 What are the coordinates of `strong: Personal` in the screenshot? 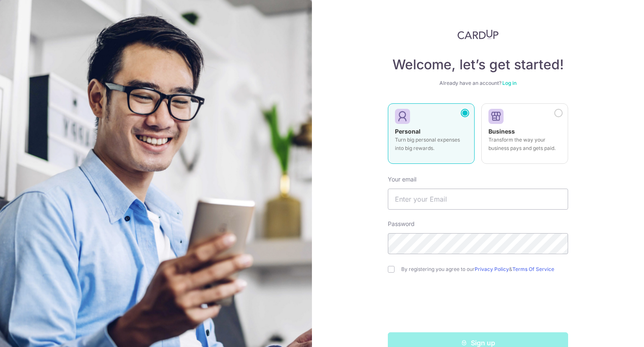 It's located at (408, 131).